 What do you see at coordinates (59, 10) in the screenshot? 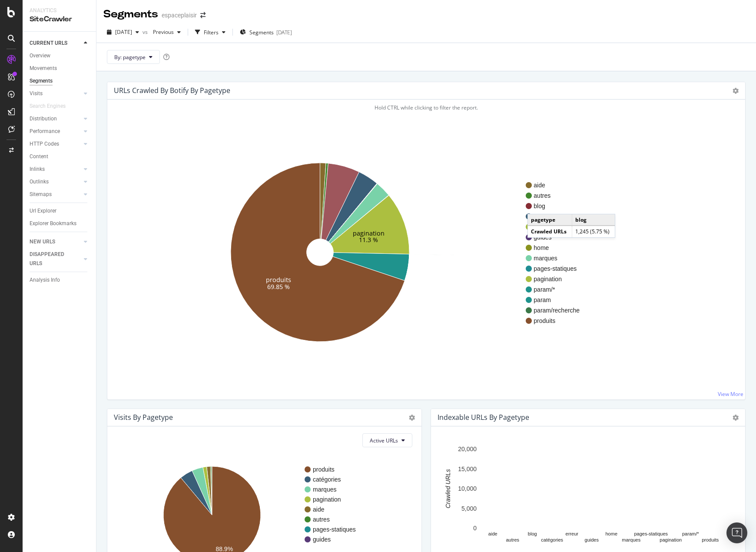
I see `div: Analytics` at bounding box center [59, 10].